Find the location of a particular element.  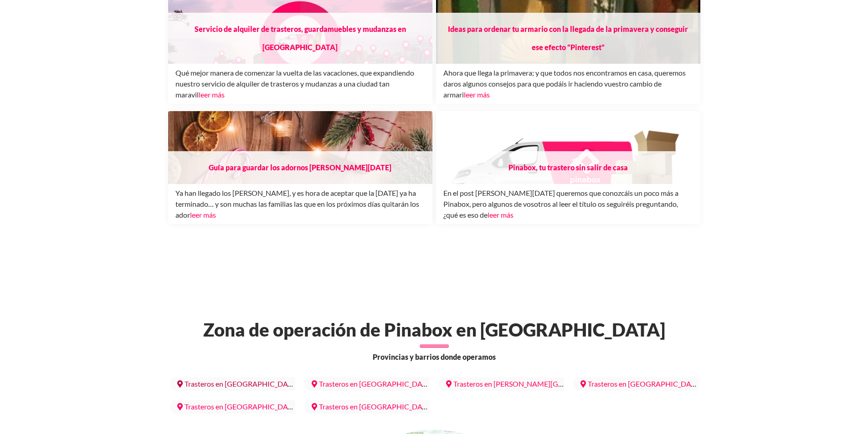

h3: Pinabox, tu trastero sin salir de casa is located at coordinates (568, 168).